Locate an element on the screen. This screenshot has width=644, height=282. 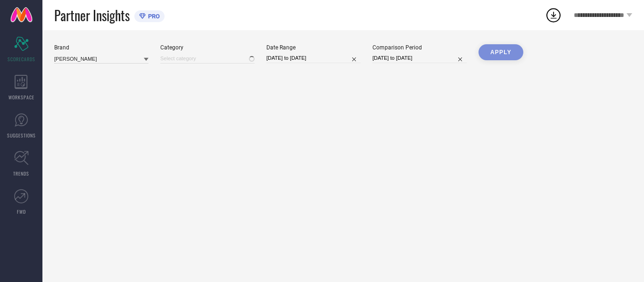
input: Select comparison period is located at coordinates (419, 58).